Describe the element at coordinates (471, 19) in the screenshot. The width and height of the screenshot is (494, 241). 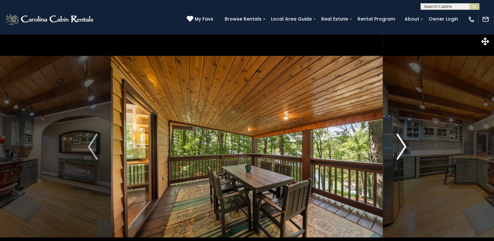
I see `img: phone-regular-white.png` at that location.